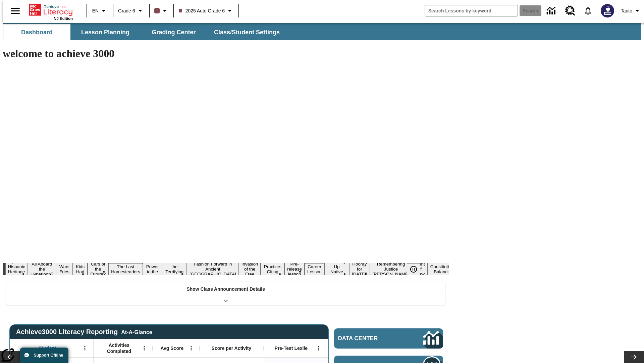 The width and height of the screenshot is (644, 363). What do you see at coordinates (631, 11) in the screenshot?
I see `button: Profile/Settings` at bounding box center [631, 11].